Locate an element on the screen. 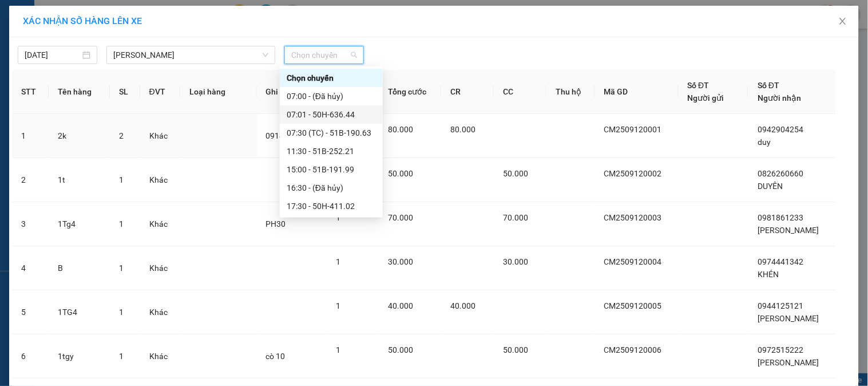 The width and height of the screenshot is (868, 386). th: CR is located at coordinates (467, 92).